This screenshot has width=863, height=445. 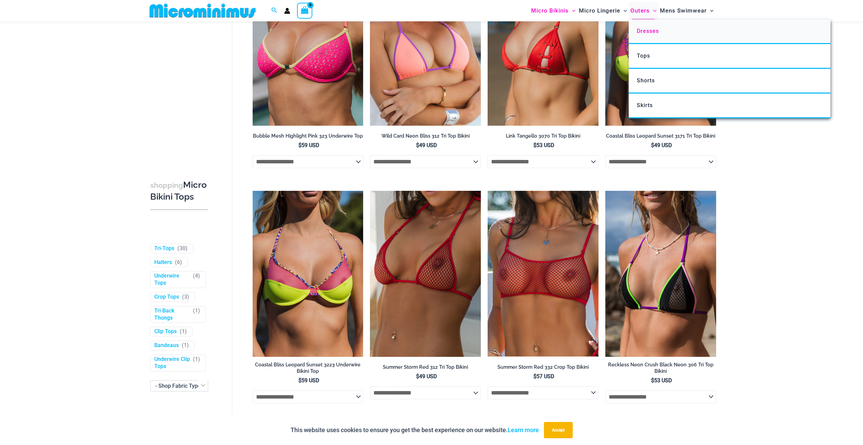 I want to click on span: Outers, so click(x=640, y=11).